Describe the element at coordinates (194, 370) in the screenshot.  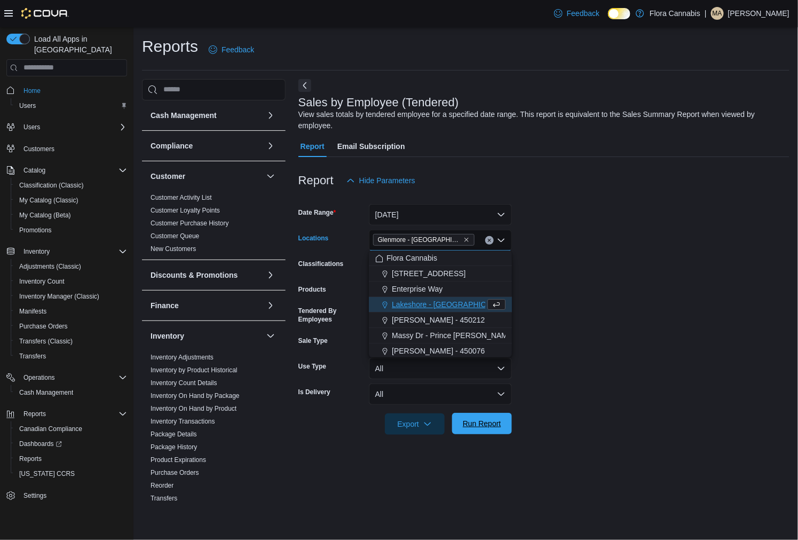
I see `span: Inventory by Product Historical` at that location.